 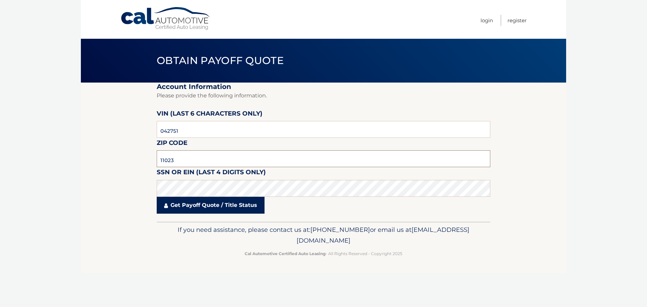 What do you see at coordinates (210, 205) in the screenshot?
I see `a: Get Payoff Quote / Title Status` at bounding box center [210, 205].